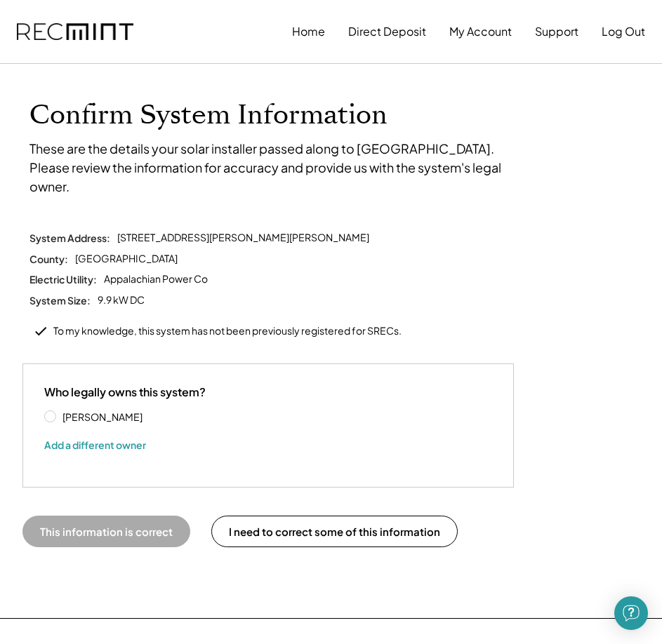 Image resolution: width=662 pixels, height=644 pixels. I want to click on button: Add a different owner, so click(95, 445).